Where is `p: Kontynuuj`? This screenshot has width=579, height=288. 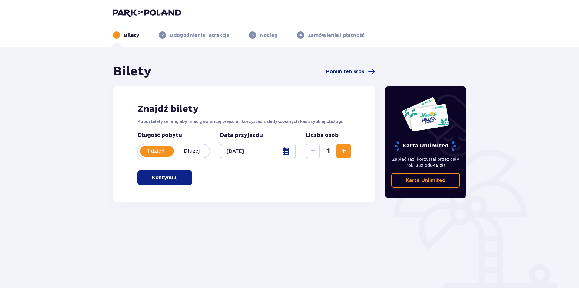
p: Kontynuuj is located at coordinates (165, 178).